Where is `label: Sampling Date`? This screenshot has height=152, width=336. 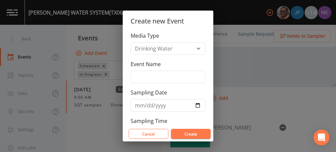 label: Sampling Date is located at coordinates (149, 93).